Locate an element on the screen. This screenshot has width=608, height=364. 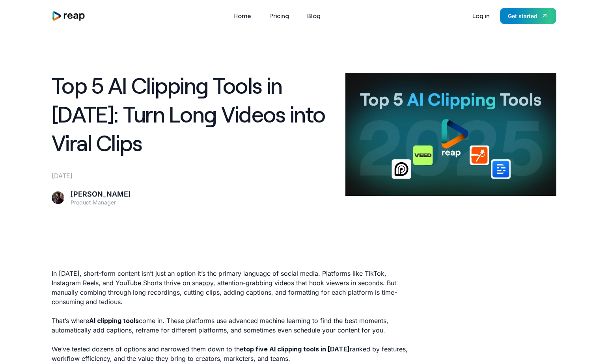
div: Product Manager is located at coordinates (101, 203).